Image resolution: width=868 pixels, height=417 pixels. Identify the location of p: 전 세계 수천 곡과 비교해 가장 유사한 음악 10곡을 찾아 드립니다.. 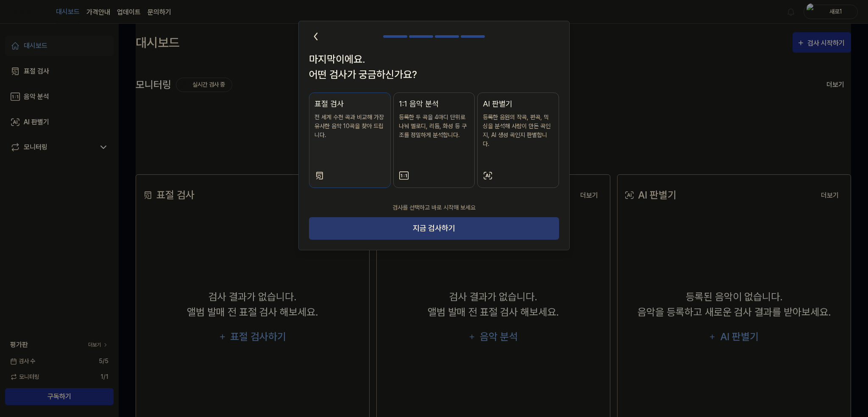
(349, 126).